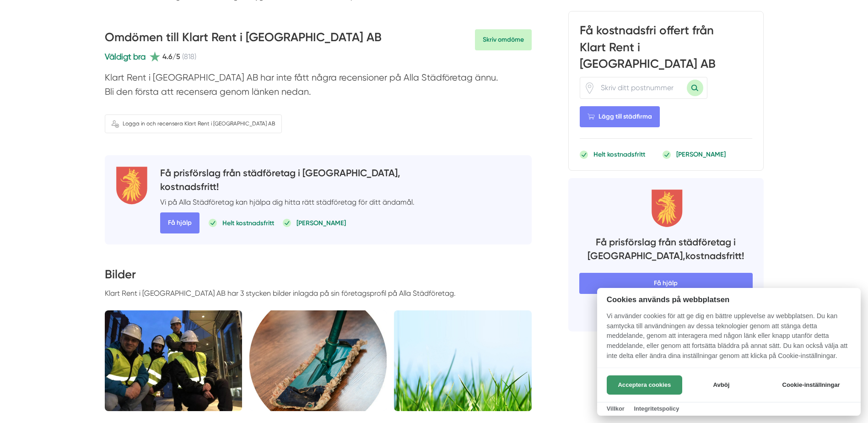 This screenshot has height=423, width=868. I want to click on h2: Cookies används på webbplatsen, so click(729, 299).